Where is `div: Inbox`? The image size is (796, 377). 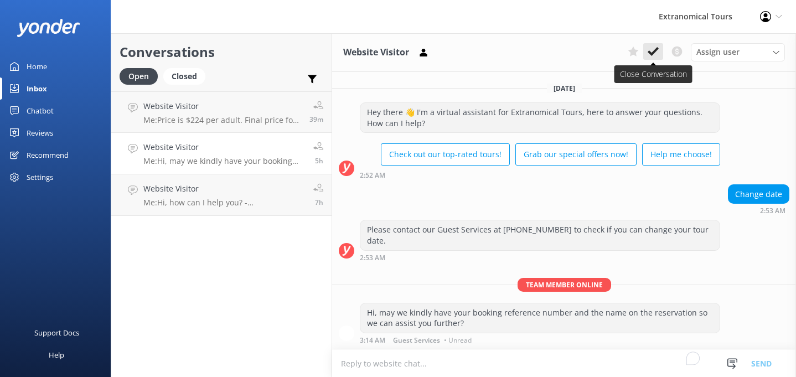 div: Inbox is located at coordinates (37, 89).